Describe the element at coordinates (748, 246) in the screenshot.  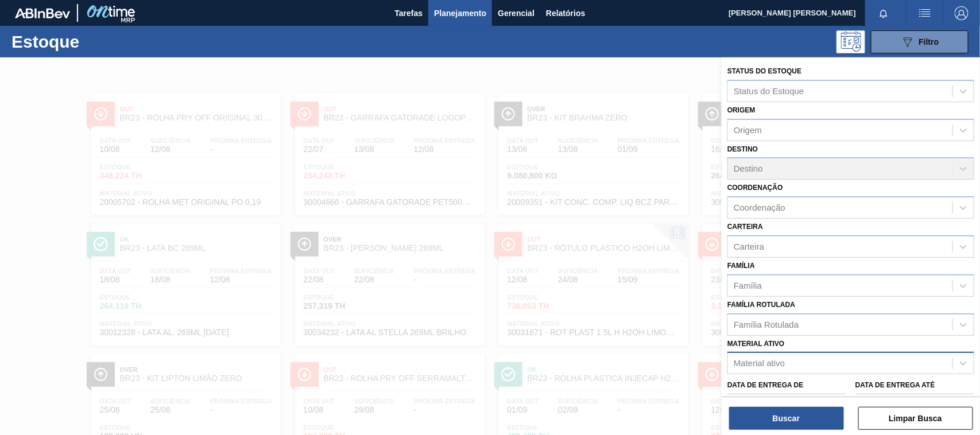
I see `div: Carteira` at that location.